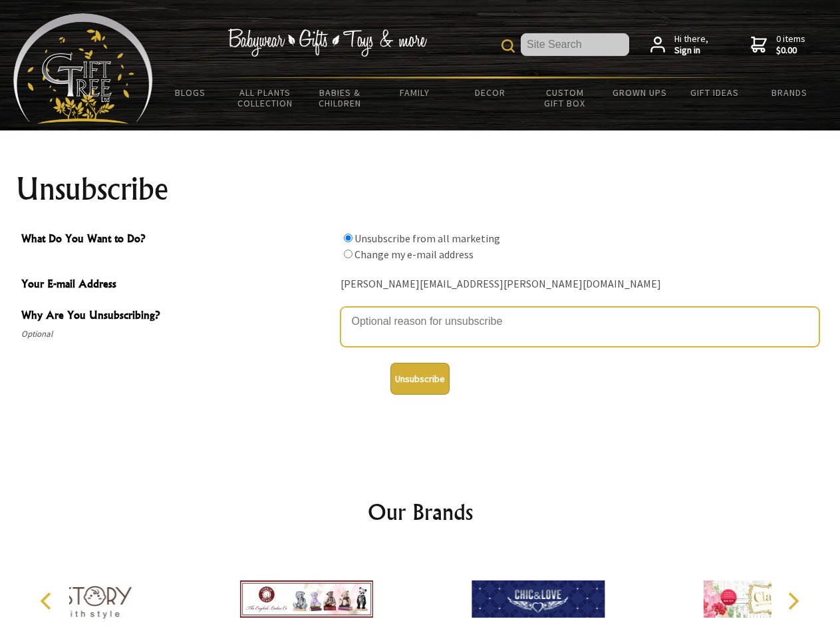  I want to click on a: BLOGS, so click(191, 93).